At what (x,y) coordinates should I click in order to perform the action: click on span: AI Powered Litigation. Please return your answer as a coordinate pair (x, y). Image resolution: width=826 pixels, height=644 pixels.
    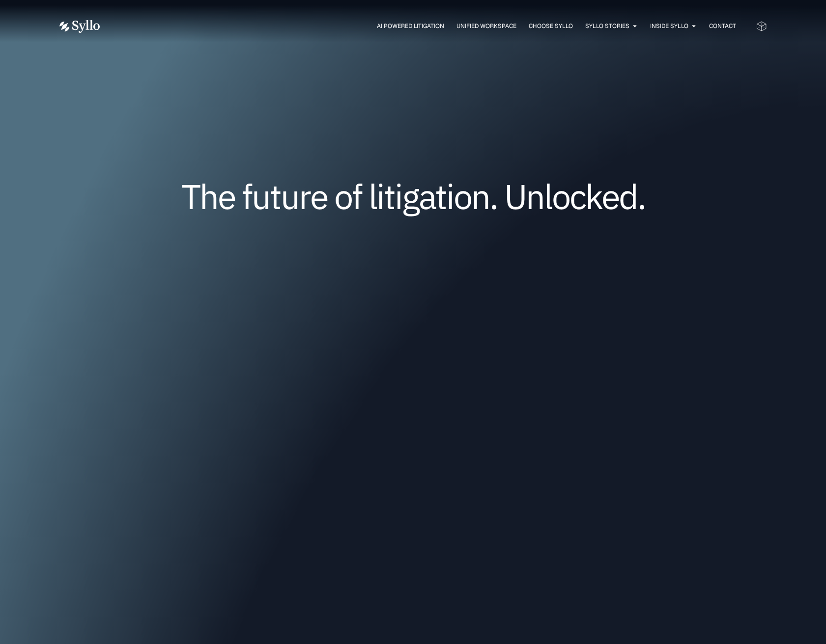
    Looking at the image, I should click on (410, 26).